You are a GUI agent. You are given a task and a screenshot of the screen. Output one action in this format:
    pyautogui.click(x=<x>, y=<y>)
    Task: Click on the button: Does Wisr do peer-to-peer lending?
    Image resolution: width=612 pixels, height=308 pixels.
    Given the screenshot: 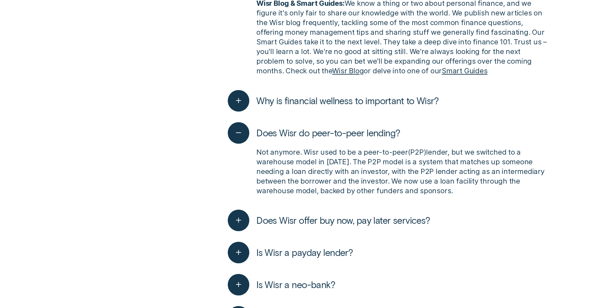 What is the action you would take?
    pyautogui.click(x=314, y=133)
    